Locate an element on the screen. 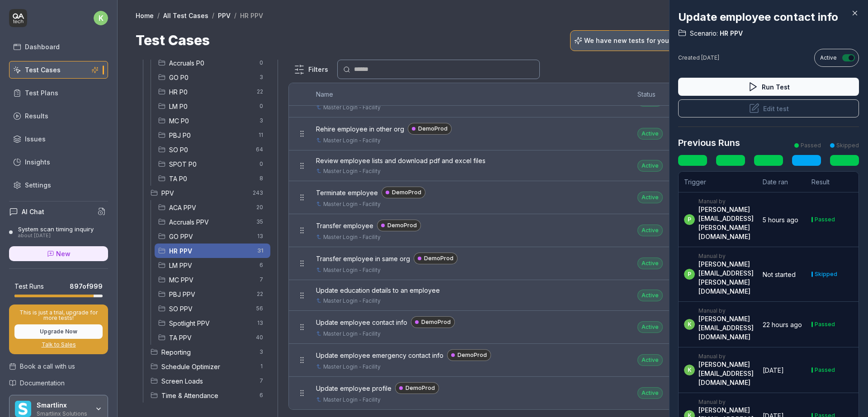  th: Trigger is located at coordinates (717, 182).